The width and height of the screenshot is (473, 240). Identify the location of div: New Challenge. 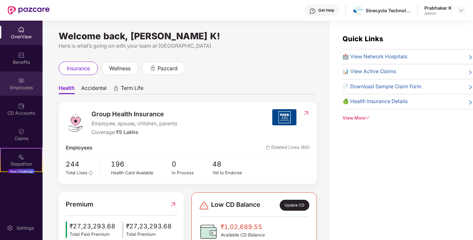
(21, 172).